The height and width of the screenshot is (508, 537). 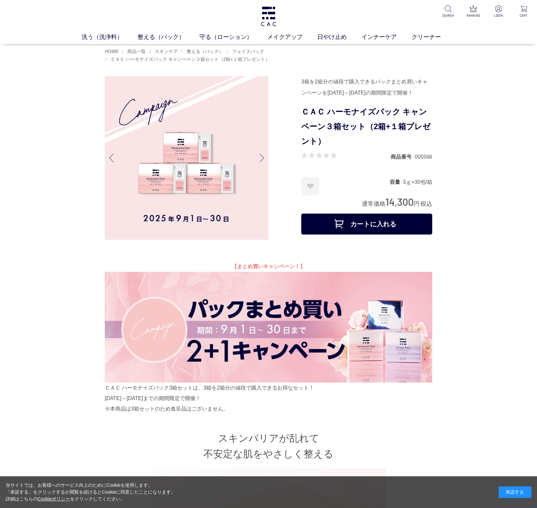 What do you see at coordinates (189, 59) in the screenshot?
I see `a: ＣＡＣ ハーモナイズパック キャンペーン３箱セット（2箱+１箱プレゼント）` at bounding box center [189, 59].